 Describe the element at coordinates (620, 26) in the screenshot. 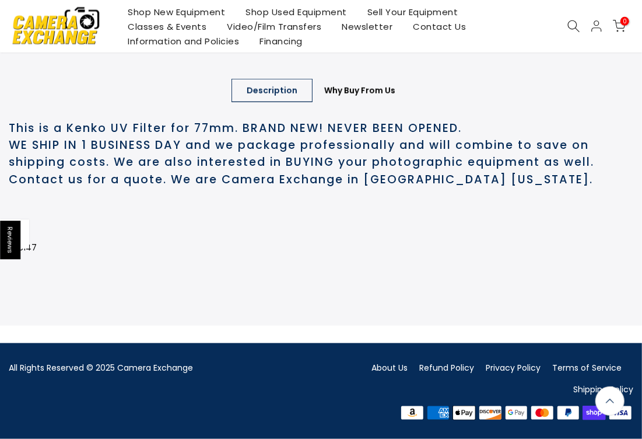

I see `a: 0` at that location.